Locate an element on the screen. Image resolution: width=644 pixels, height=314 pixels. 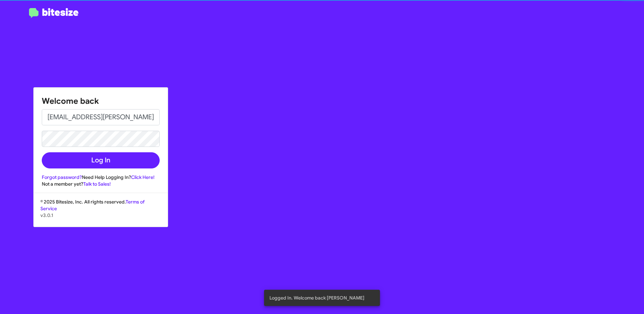
h1: Welcome back is located at coordinates (101, 101).